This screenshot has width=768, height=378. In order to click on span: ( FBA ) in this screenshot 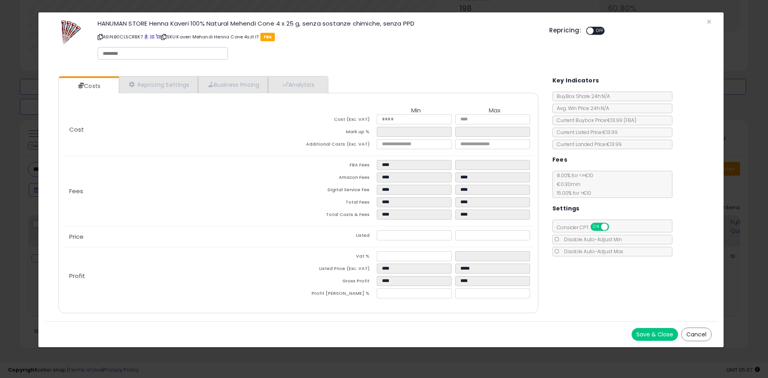, I will do `click(630, 120)`.